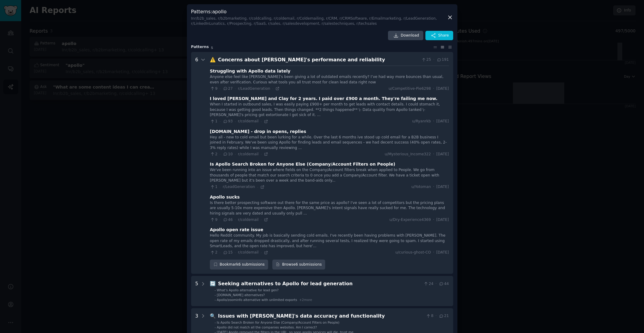 This screenshot has width=644, height=333. Describe the element at coordinates (413, 253) in the screenshot. I see `span: u/curious-ghost-CO` at that location.